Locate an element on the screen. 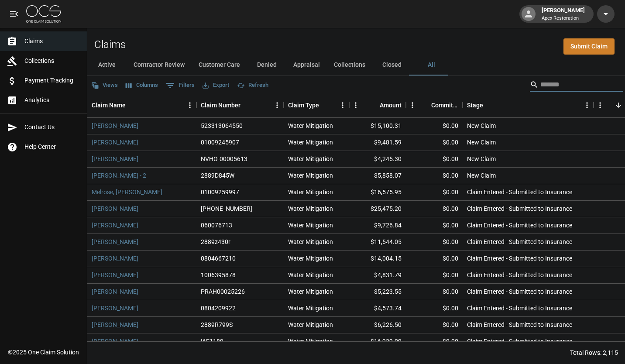 Image resolution: width=625 pixels, height=364 pixels. span: Claims is located at coordinates (52, 41).